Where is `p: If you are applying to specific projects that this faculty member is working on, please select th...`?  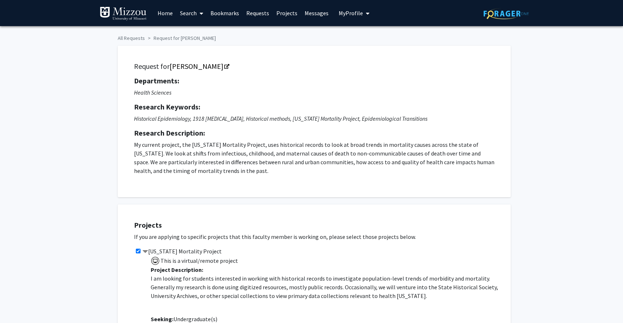 p: If you are applying to specific projects that this faculty member is working on, please select th... is located at coordinates (319, 237).